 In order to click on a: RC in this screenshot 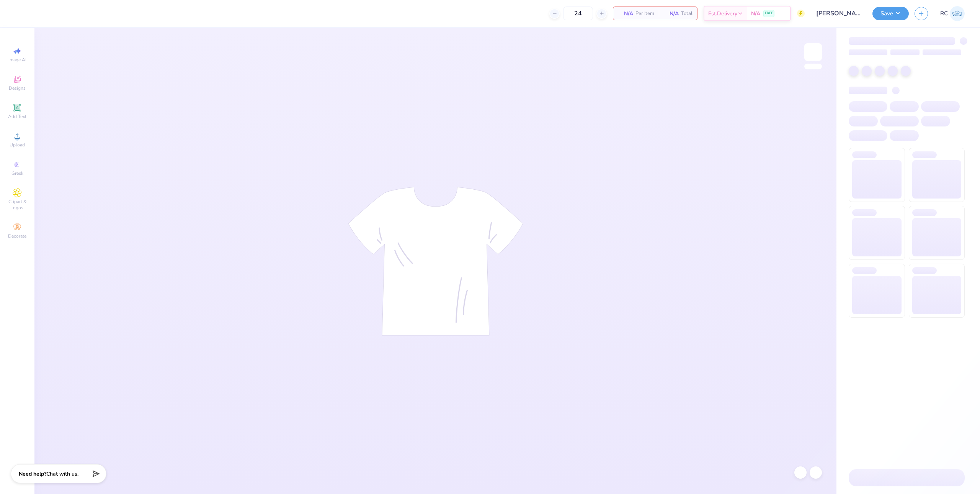, I will do `click(952, 13)`.